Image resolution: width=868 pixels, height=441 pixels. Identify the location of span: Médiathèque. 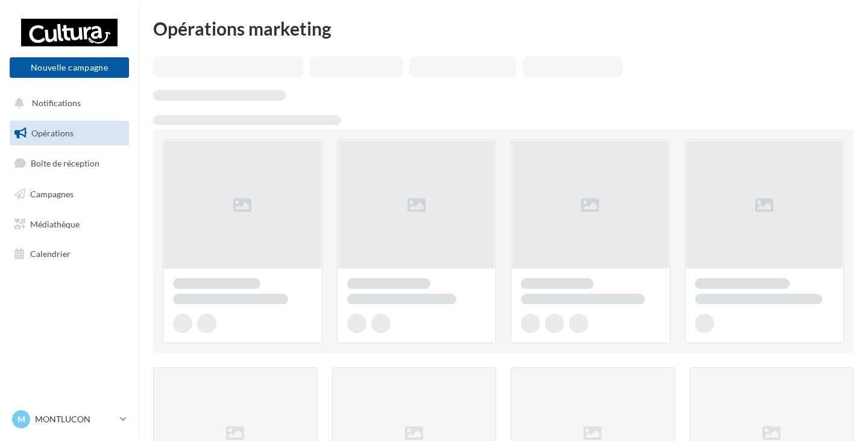
(55, 223).